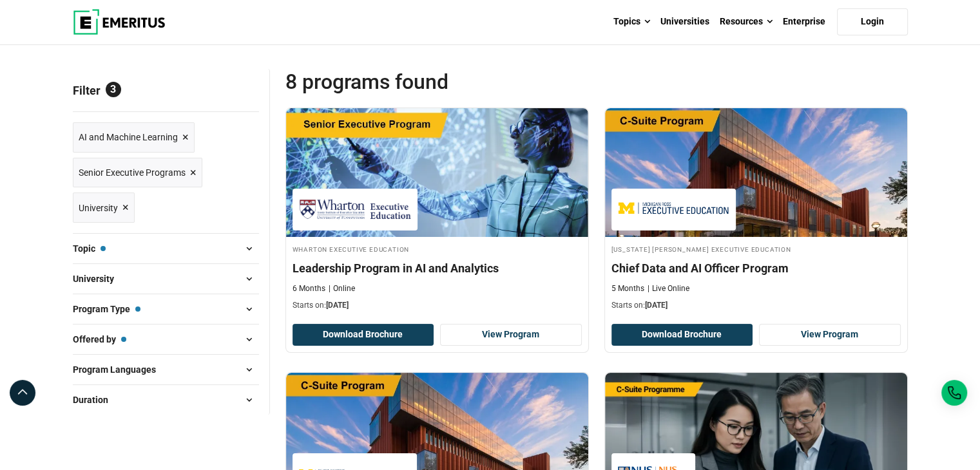  I want to click on a: AI and Machine Learning ×, so click(133, 138).